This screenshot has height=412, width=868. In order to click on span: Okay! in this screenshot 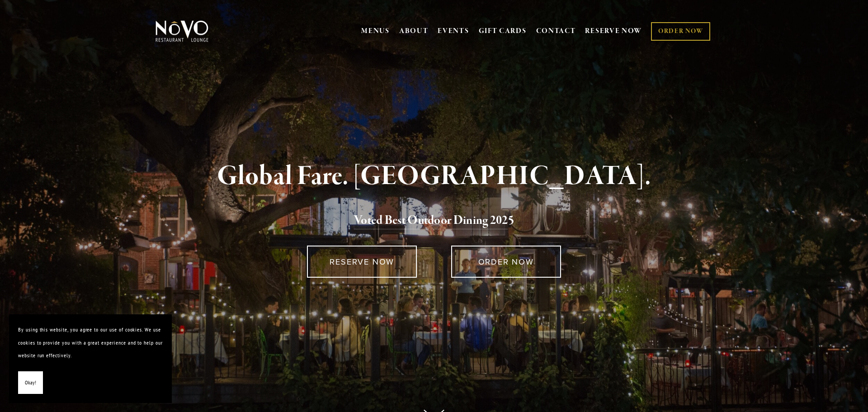, I will do `click(31, 383)`.